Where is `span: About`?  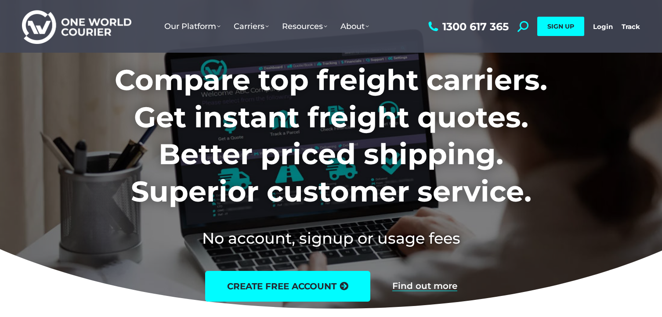
span: About is located at coordinates (354, 26).